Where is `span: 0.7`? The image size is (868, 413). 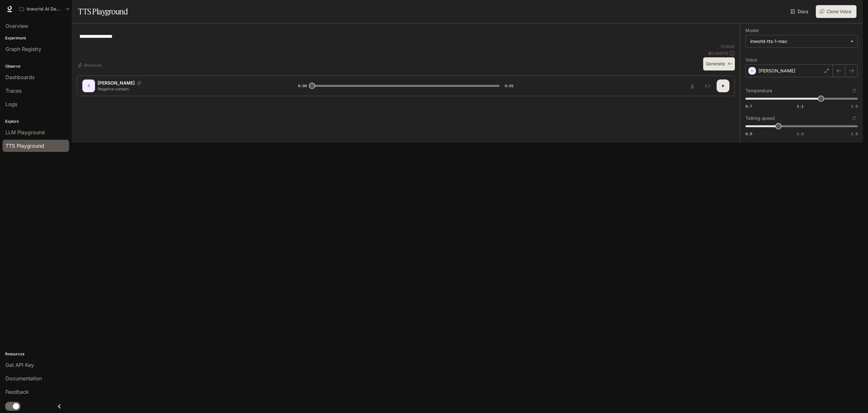 span: 0.7 is located at coordinates (749, 106).